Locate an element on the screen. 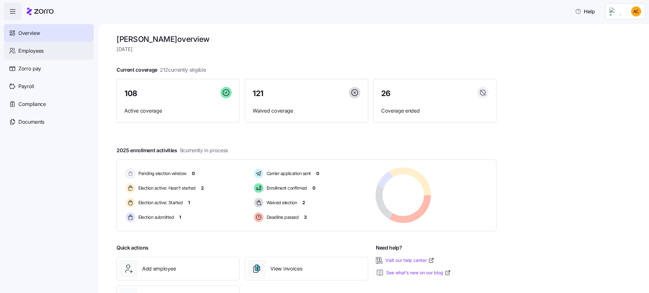 This screenshot has height=293, width=649. span: Election submitted is located at coordinates (155, 217).